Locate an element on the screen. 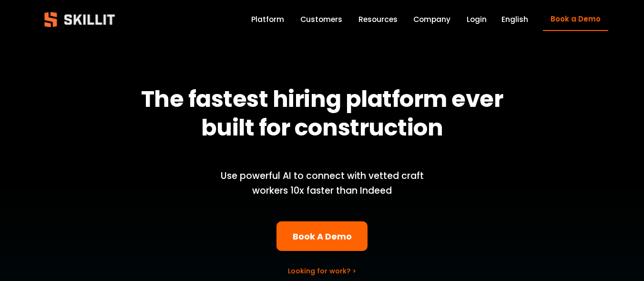 The image size is (644, 281). div: language picker is located at coordinates (515, 20).